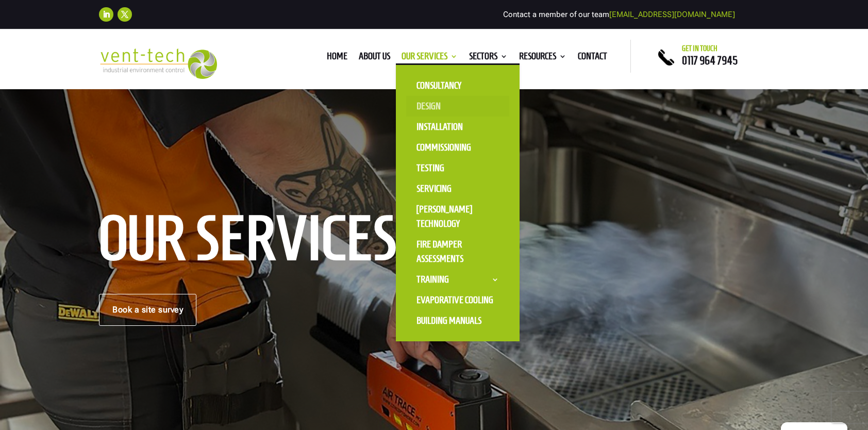 The image size is (868, 430). Describe the element at coordinates (458, 188) in the screenshot. I see `a: Servicing` at that location.